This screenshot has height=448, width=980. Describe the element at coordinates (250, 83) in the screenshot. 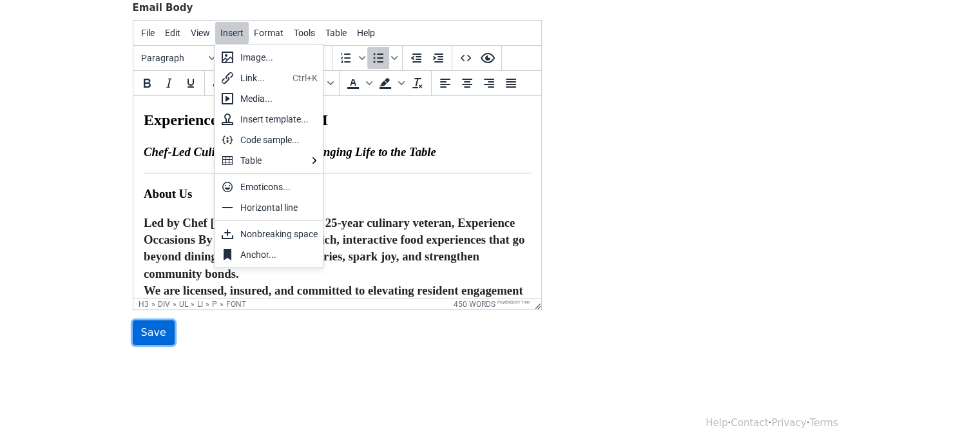

I see `button: Fonts` at that location.